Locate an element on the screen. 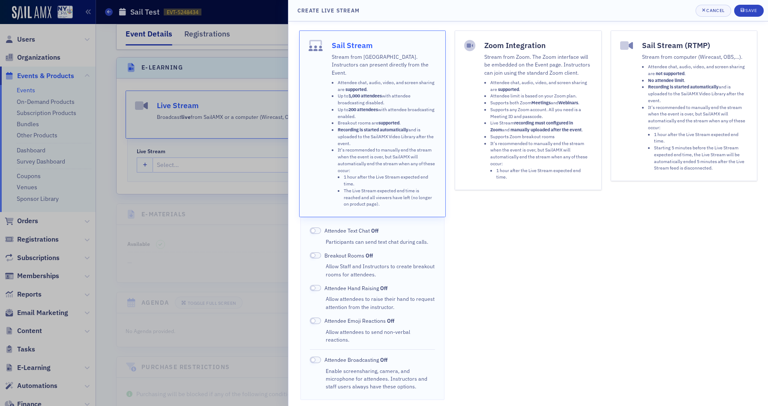  div: Cancel is located at coordinates (716, 10).